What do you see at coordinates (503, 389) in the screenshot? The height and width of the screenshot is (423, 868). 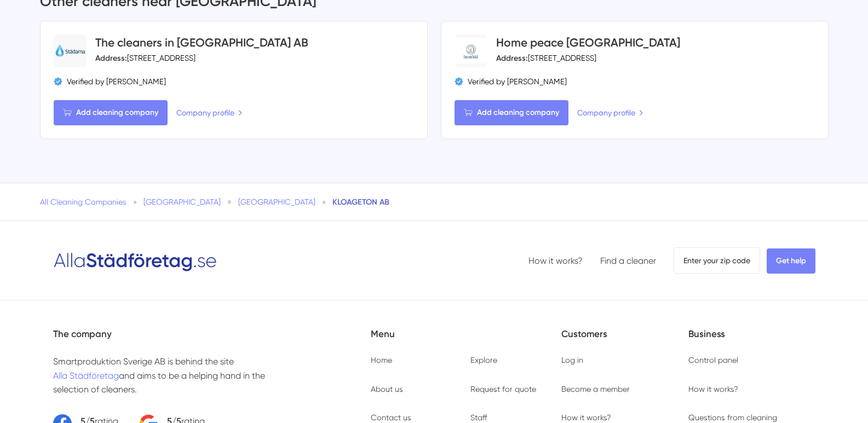 I see `a: Request for quote` at bounding box center [503, 389].